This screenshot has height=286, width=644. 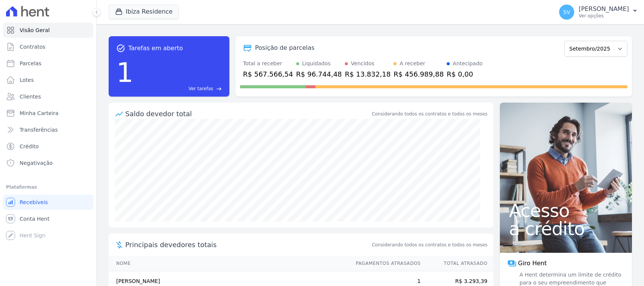 I want to click on div: R$ 96.744,48, so click(x=319, y=74).